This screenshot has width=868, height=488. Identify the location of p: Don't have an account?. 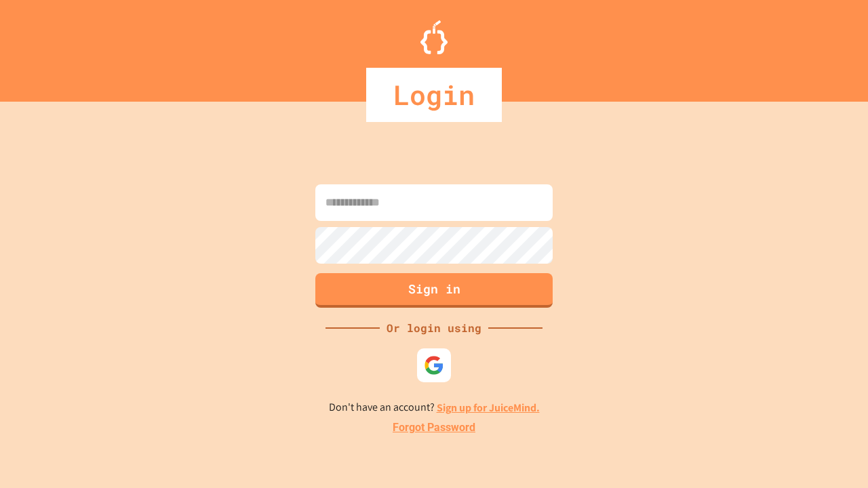
(434, 408).